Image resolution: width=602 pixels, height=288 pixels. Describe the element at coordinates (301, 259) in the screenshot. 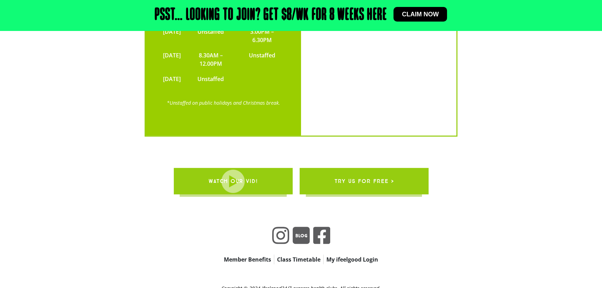

I see `nav: apbct__label_id__gravity_form` at that location.